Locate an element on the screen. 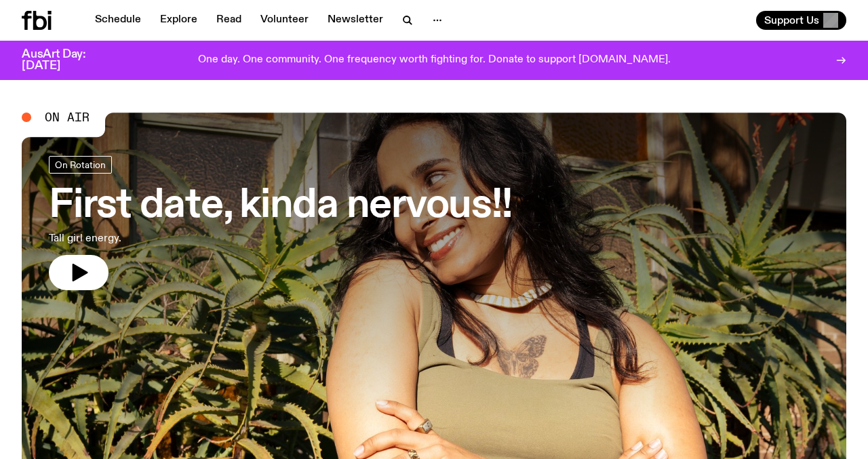  a: Newsletter is located at coordinates (355, 21).